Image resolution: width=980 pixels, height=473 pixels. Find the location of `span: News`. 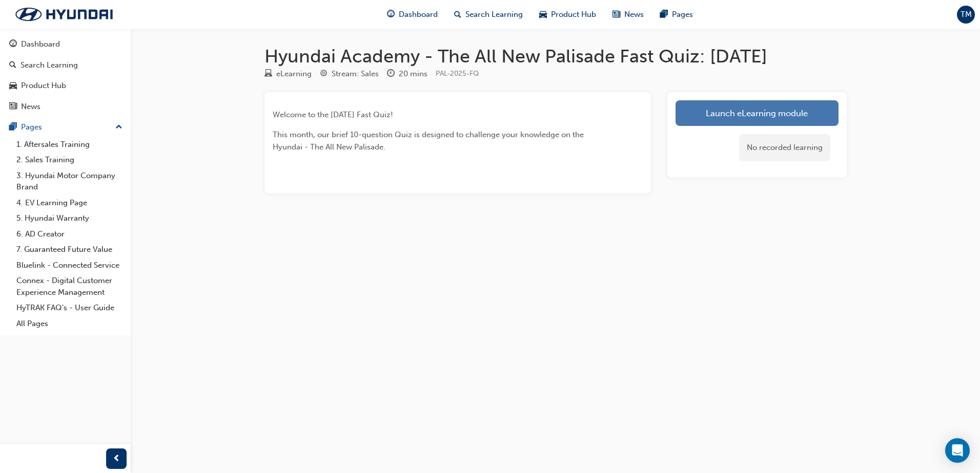

span: News is located at coordinates (634, 15).